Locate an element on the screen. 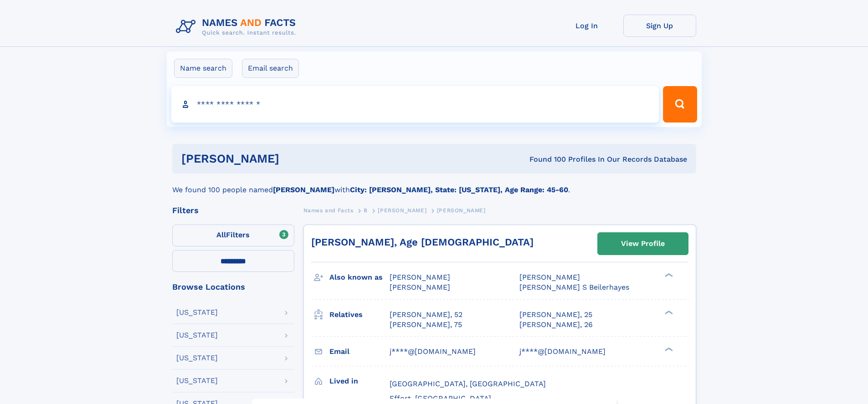 This screenshot has width=868, height=404. div: Found 100 Profiles In Our Records Database is located at coordinates (546, 159).